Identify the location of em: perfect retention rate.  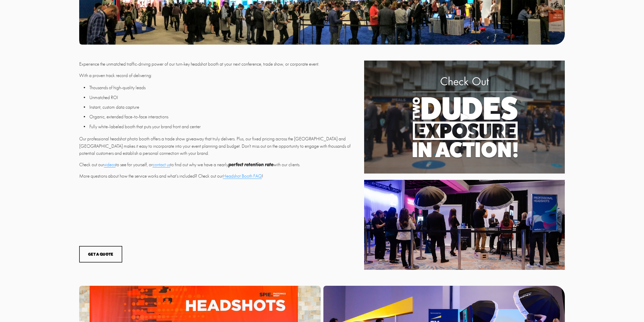
(251, 164).